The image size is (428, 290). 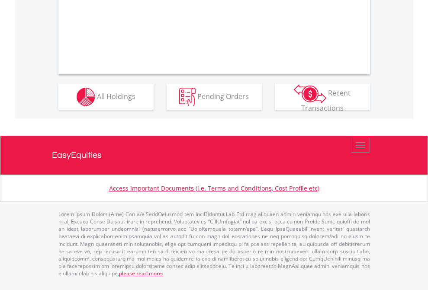 What do you see at coordinates (187, 97) in the screenshot?
I see `img: pending_instructions-wht.png` at bounding box center [187, 97].